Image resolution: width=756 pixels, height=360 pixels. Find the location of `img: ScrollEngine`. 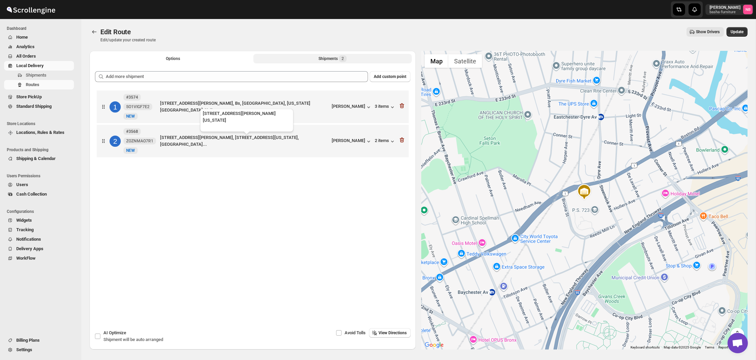

img: ScrollEngine is located at coordinates (31, 9).